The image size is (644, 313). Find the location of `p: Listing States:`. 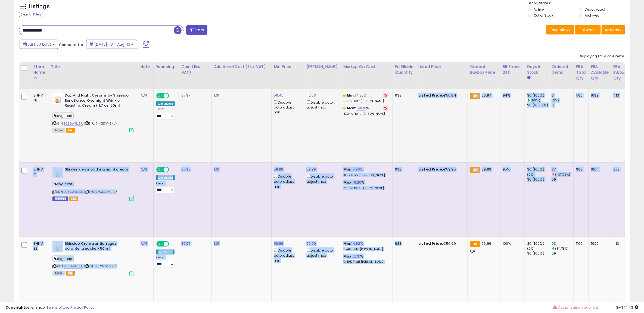

p: Listing States: is located at coordinates (579, 3).